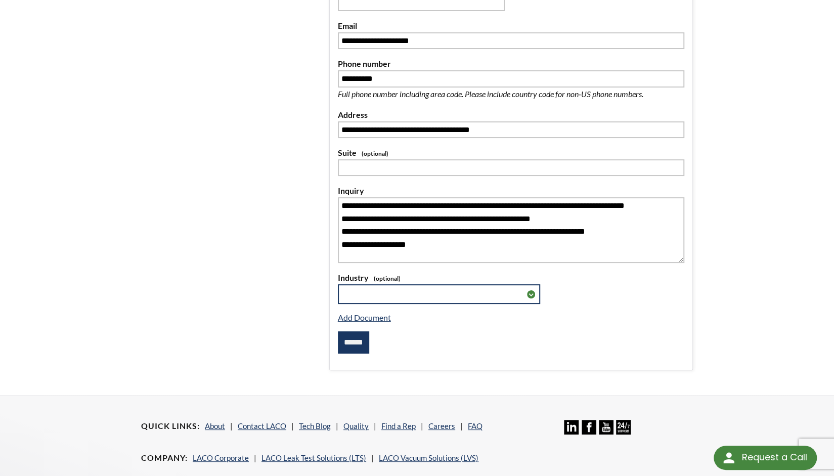 The height and width of the screenshot is (476, 834). What do you see at coordinates (511, 191) in the screenshot?
I see `label: Inquiry` at bounding box center [511, 191].